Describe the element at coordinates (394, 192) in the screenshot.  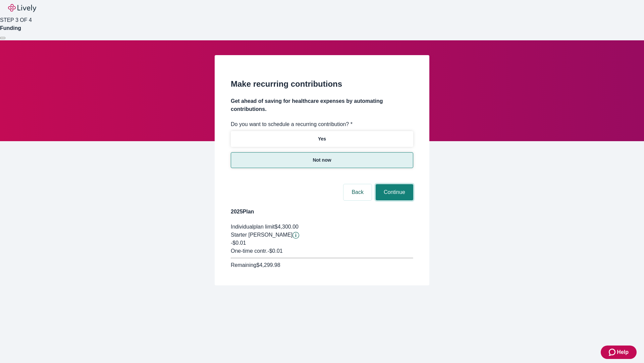
I see `button: Continue` at that location.